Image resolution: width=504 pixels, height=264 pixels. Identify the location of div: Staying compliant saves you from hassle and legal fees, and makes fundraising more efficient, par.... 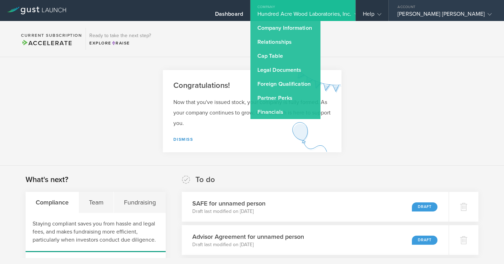
(96, 232).